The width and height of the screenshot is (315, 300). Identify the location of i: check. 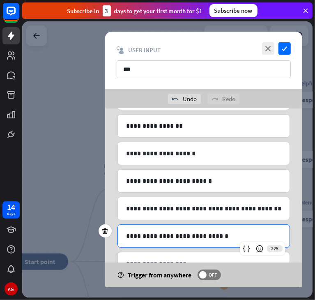
(284, 48).